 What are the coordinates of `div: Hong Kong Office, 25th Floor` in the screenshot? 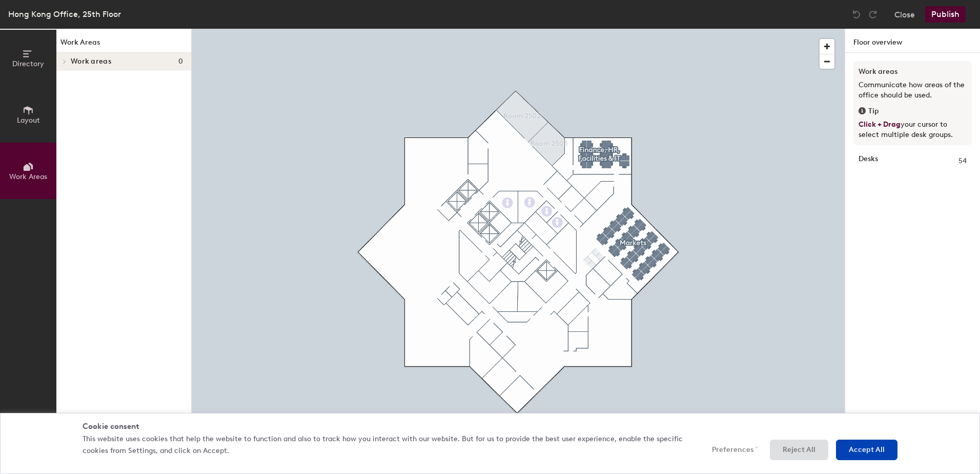 It's located at (65, 14).